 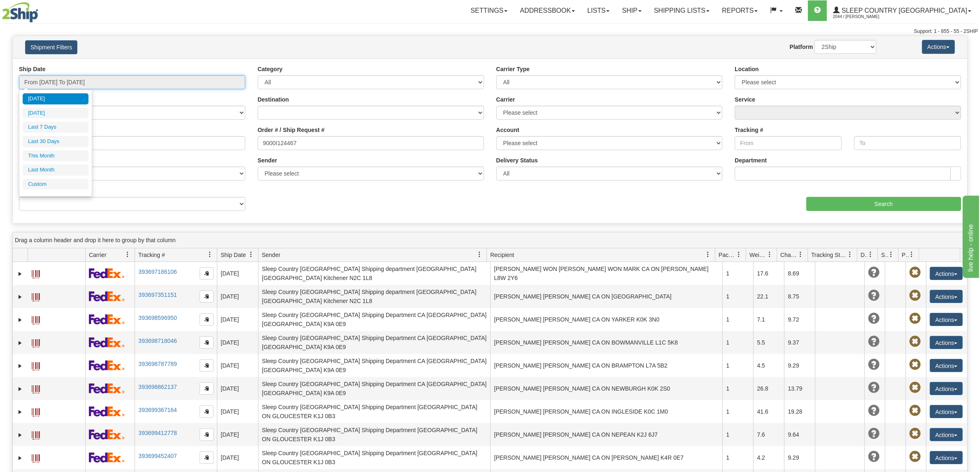 What do you see at coordinates (799, 343) in the screenshot?
I see `td: 9.37` at bounding box center [799, 343].